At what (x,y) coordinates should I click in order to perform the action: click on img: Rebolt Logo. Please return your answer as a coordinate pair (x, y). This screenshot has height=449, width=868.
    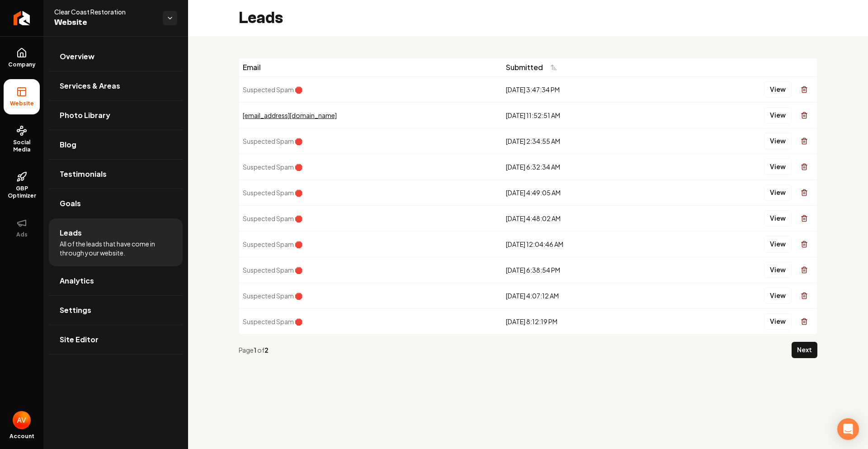
    Looking at the image, I should click on (22, 18).